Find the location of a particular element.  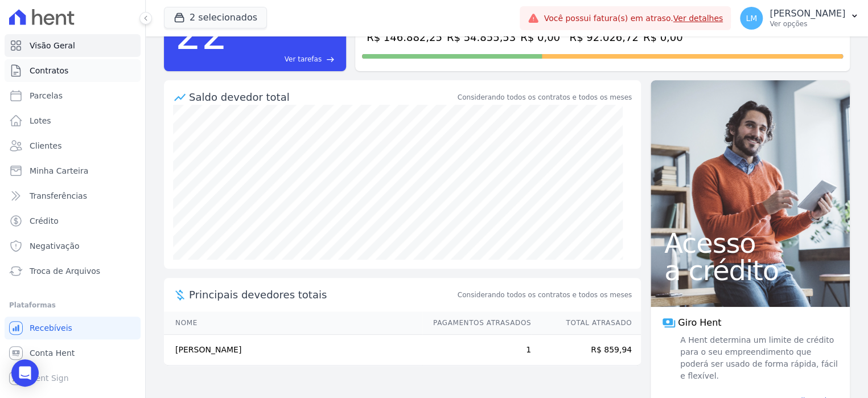

span: A Hent determina um limite de crédito para o seu empreendimento que poderá ser usado de forma ráp... is located at coordinates (759, 359).